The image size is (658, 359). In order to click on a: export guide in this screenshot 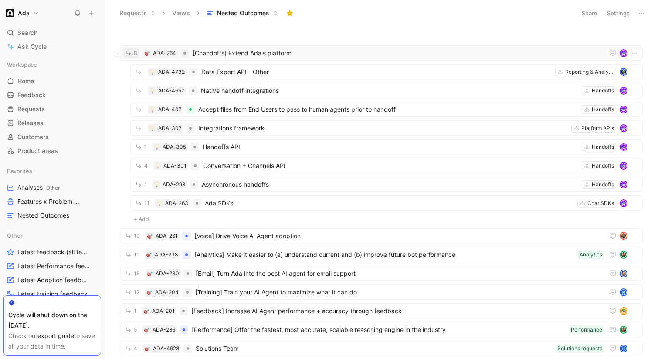, I will do `click(56, 335)`.